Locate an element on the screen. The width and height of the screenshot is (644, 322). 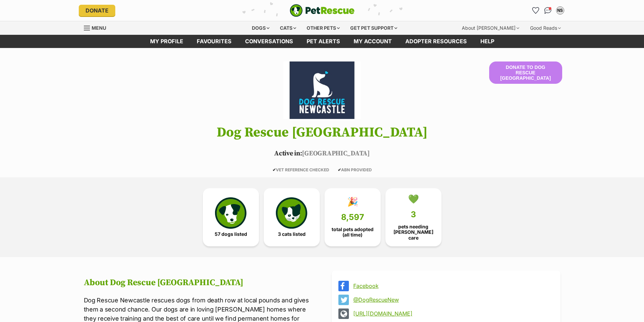
div: Get pet support is located at coordinates (373, 28).